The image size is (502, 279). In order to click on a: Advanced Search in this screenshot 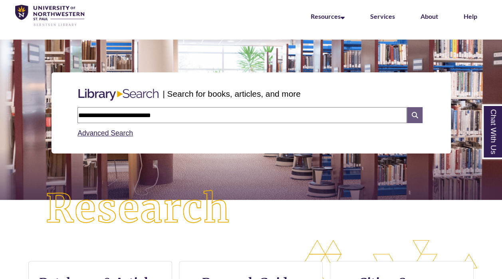, I will do `click(105, 133)`.